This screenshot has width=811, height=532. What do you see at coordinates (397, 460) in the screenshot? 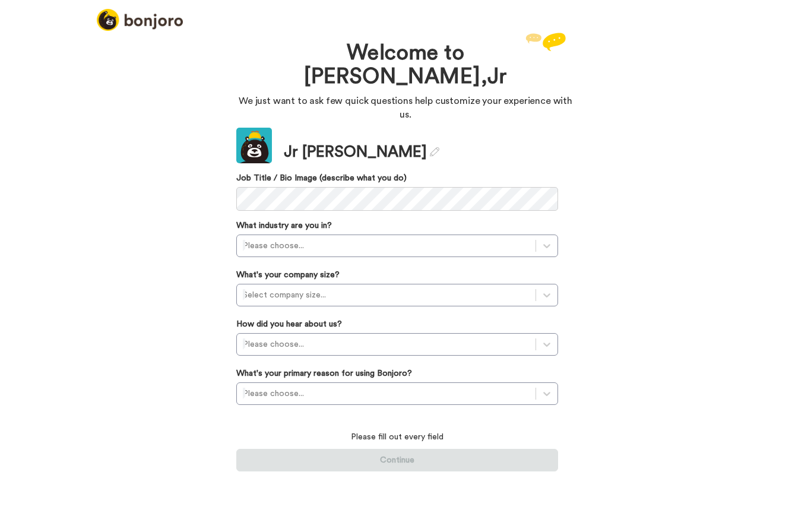
I see `button: Continue` at bounding box center [397, 460].